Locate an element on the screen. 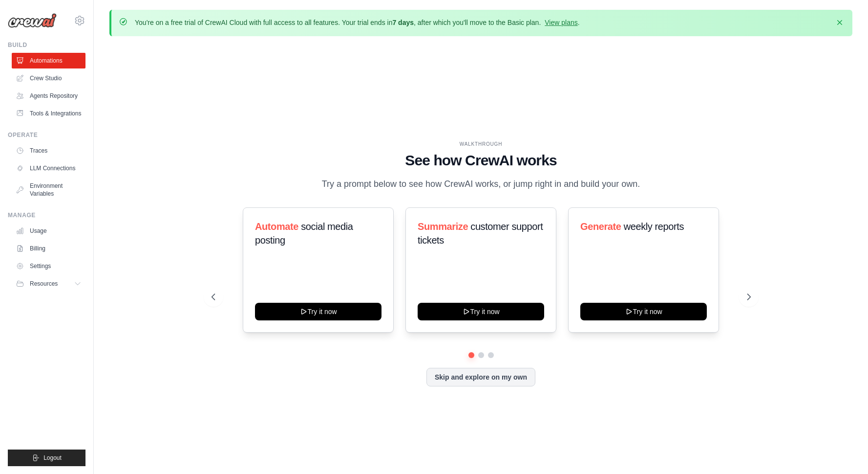 Image resolution: width=868 pixels, height=474 pixels. button: Skip and explore on my own is located at coordinates (481, 377).